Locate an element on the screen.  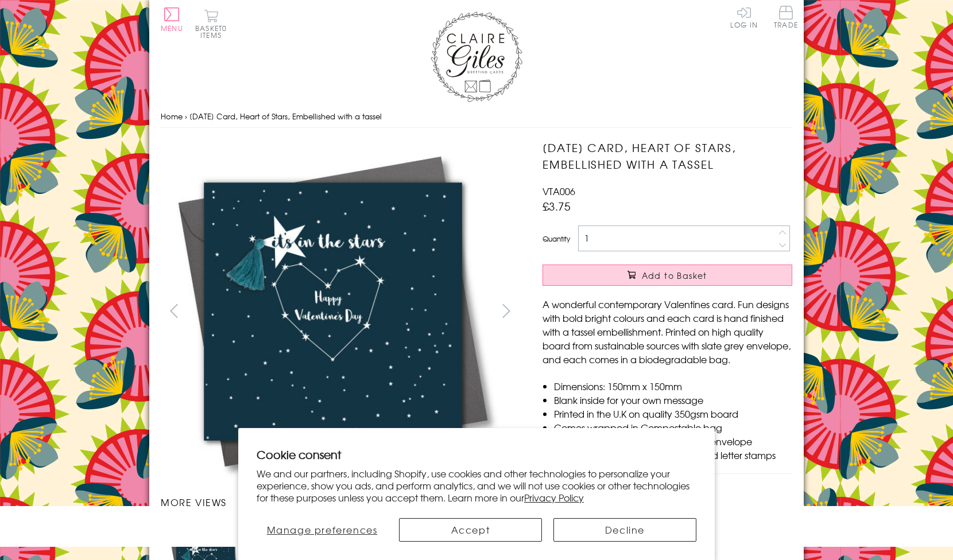
button: Decline is located at coordinates (624, 529).